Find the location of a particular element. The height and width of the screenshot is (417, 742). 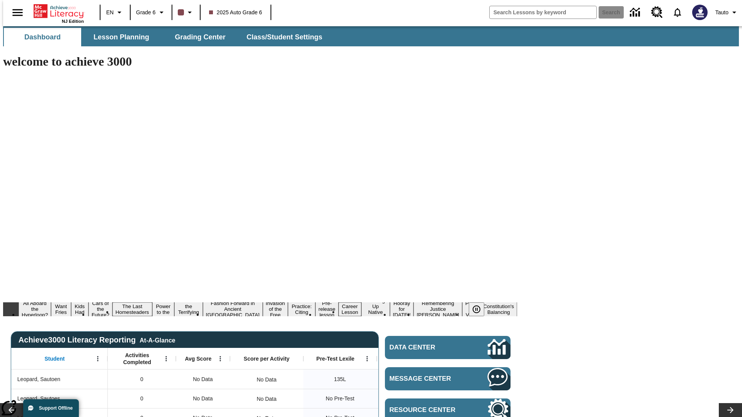

span: No Pre-Test, Leopard, Sautoes is located at coordinates (340, 399).